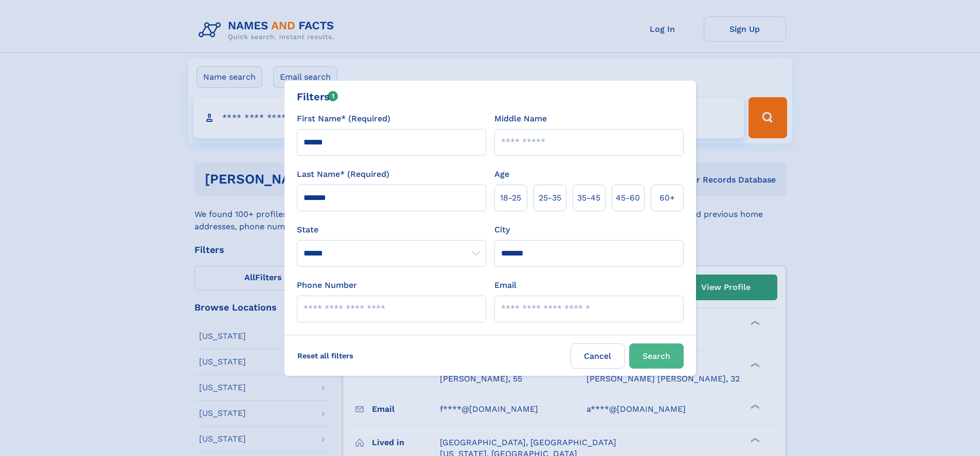 The image size is (980, 456). I want to click on label: State, so click(391, 230).